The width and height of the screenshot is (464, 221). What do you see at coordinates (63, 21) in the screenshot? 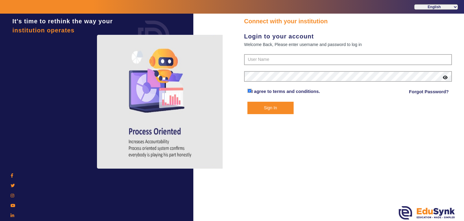
I see `span: It's time to rethink the way your` at bounding box center [63, 21].